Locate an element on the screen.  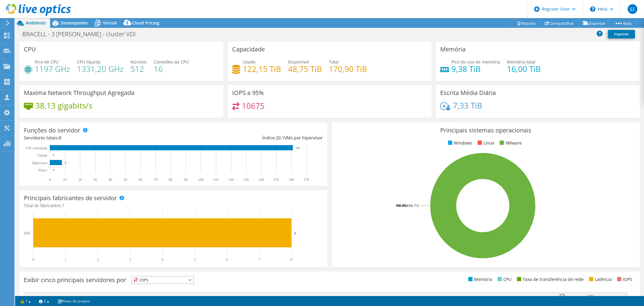
text: 10 is located at coordinates (65, 180).